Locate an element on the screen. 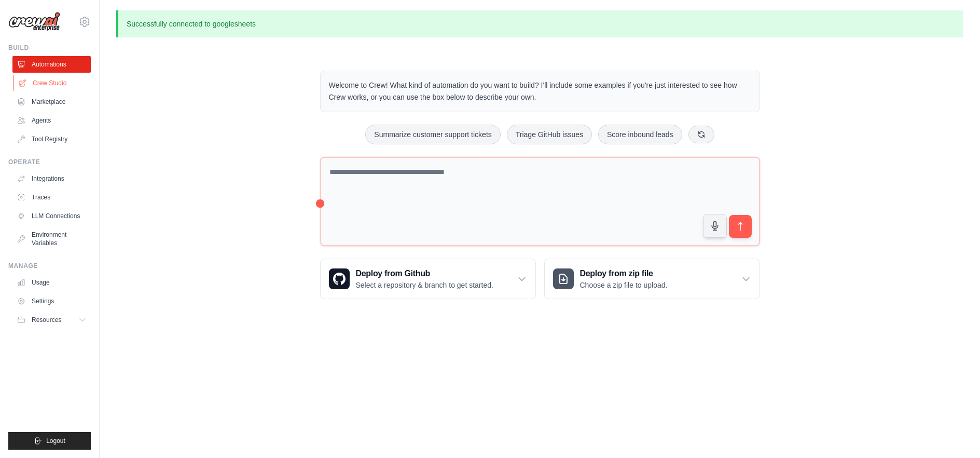 Image resolution: width=980 pixels, height=458 pixels. p: Select a repository & branch to get started. is located at coordinates (424, 284).